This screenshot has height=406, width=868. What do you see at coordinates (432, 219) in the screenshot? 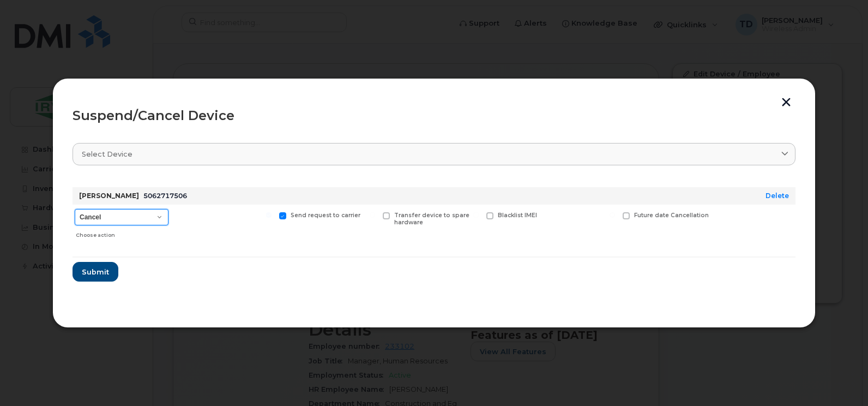
I see `span: Transfer device to spare hardware` at bounding box center [432, 219].